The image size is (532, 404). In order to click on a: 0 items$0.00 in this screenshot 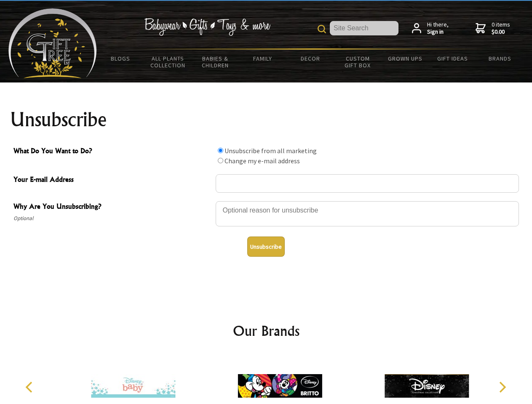, I will do `click(493, 28)`.